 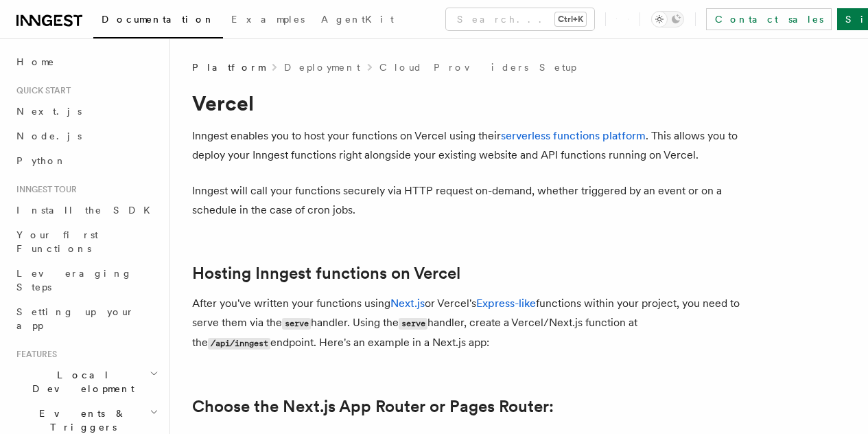 What do you see at coordinates (322, 67) in the screenshot?
I see `a: Deployment` at bounding box center [322, 67].